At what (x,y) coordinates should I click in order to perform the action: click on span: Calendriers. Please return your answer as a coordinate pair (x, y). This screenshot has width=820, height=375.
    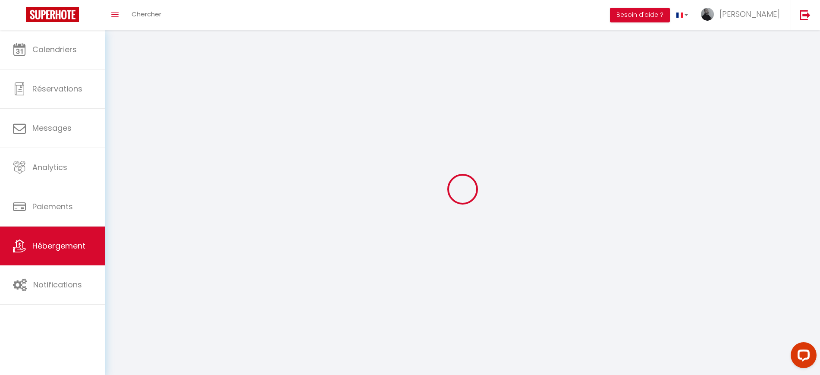
    Looking at the image, I should click on (54, 49).